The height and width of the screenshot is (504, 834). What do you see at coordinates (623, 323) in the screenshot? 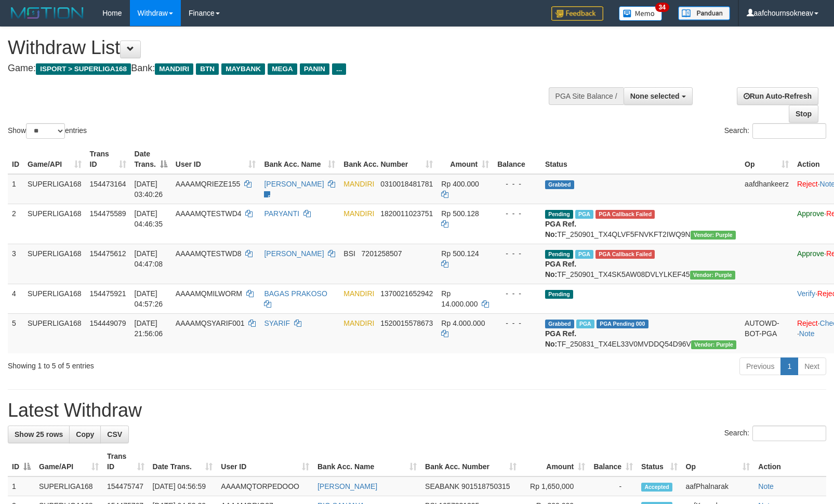
I see `span: PGA Pending` at bounding box center [623, 323].